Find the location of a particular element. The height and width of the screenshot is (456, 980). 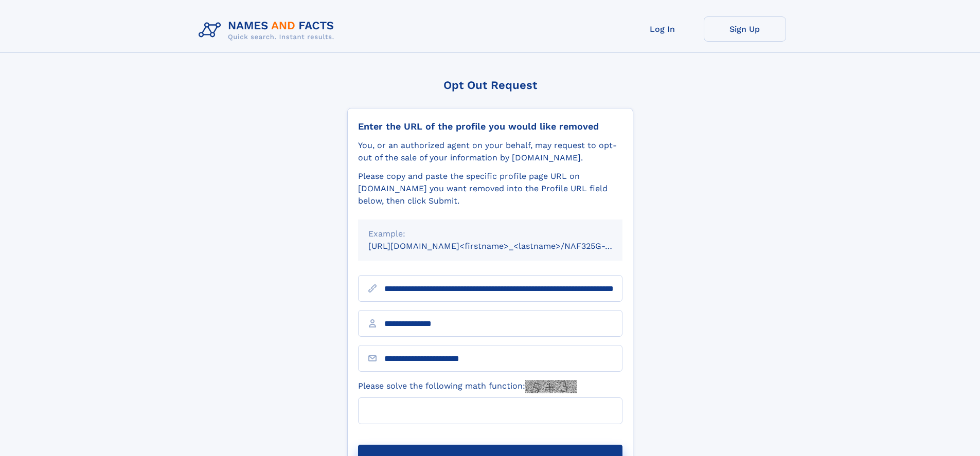

img: Logo Names and Facts is located at coordinates (269, 31).